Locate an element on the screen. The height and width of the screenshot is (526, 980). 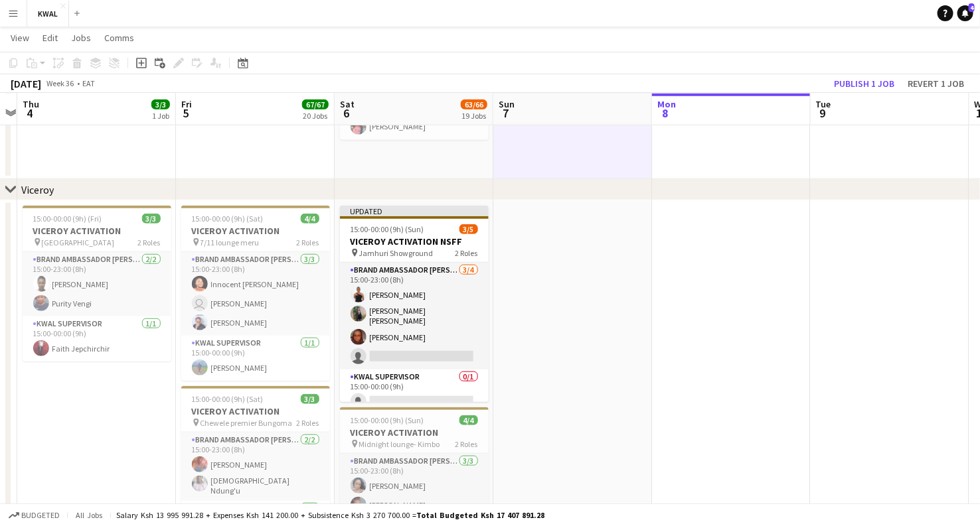
button: KWAL is located at coordinates (48, 13).